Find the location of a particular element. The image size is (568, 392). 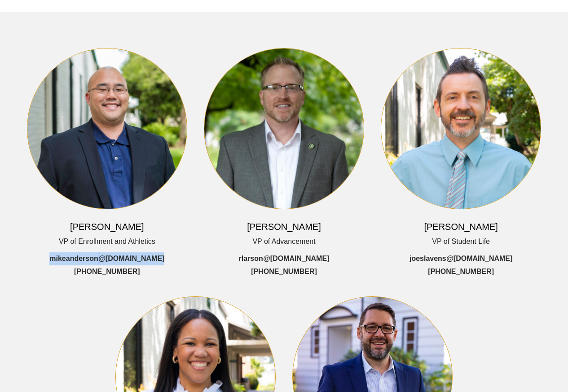

span: joeslavens is located at coordinates (428, 259).